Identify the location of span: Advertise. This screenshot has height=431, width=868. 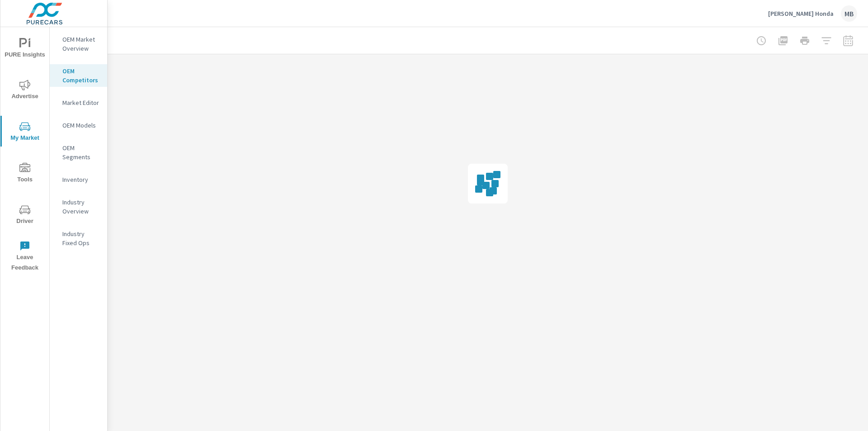
(25, 91).